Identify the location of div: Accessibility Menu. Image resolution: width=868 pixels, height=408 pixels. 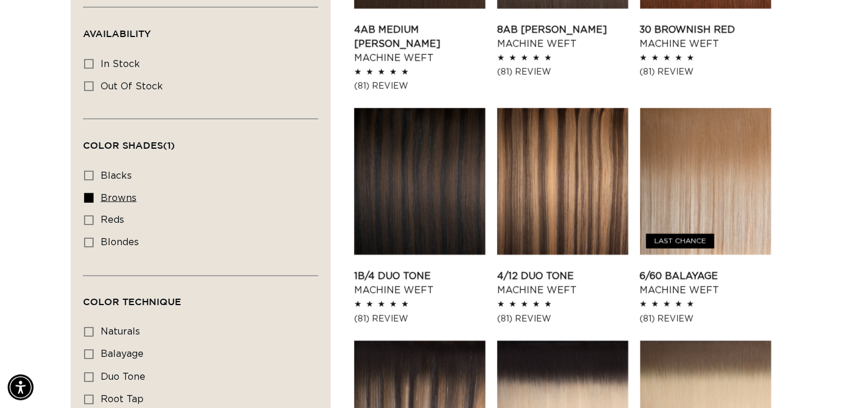
(21, 388).